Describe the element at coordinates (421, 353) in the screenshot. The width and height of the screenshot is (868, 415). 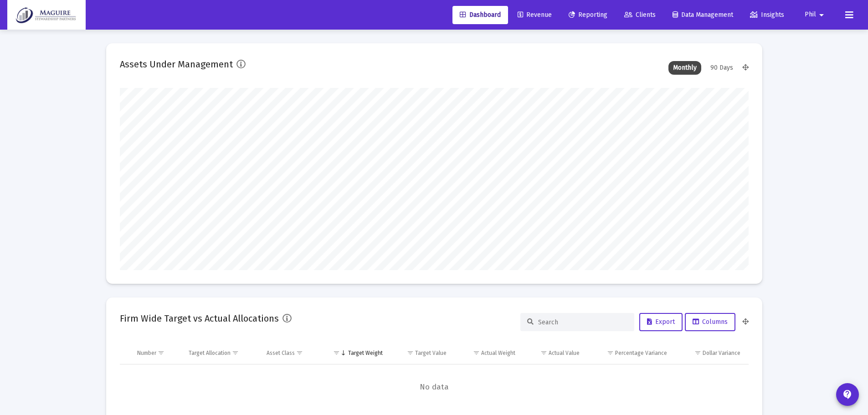
I see `td: Column Target Value` at that location.